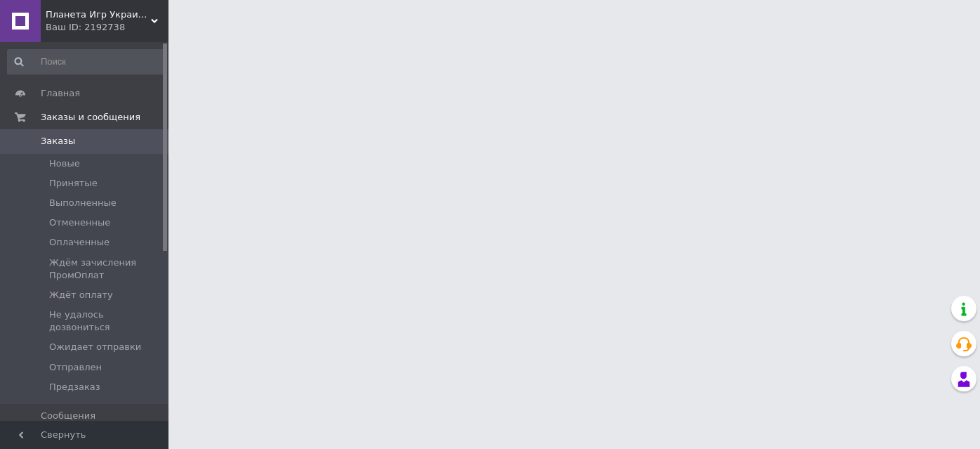 The image size is (980, 449). I want to click on span: Отмененные, so click(79, 223).